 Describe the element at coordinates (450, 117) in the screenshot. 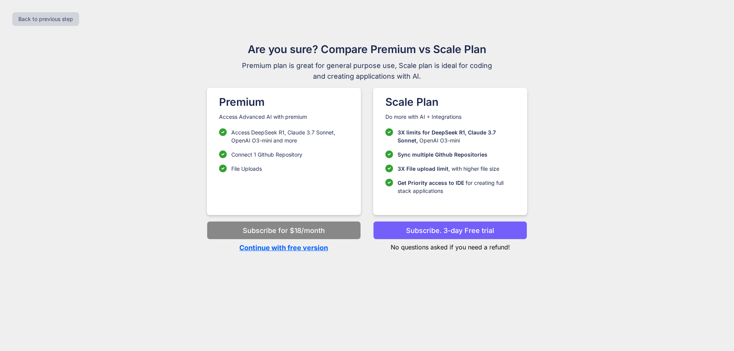

I see `p: Do more with AI + Integrations` at that location.